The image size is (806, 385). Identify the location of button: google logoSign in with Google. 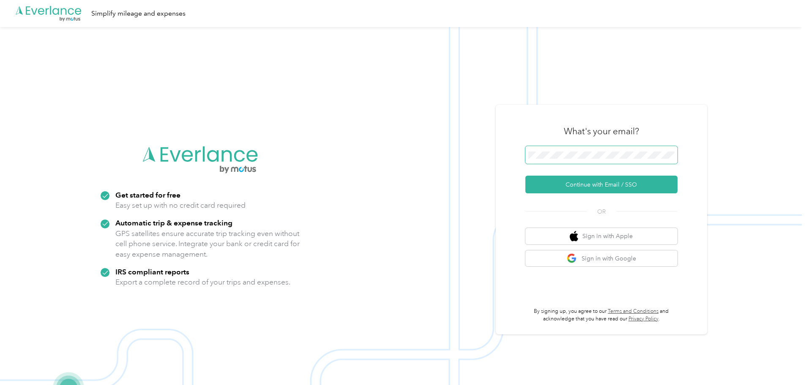
(601, 259).